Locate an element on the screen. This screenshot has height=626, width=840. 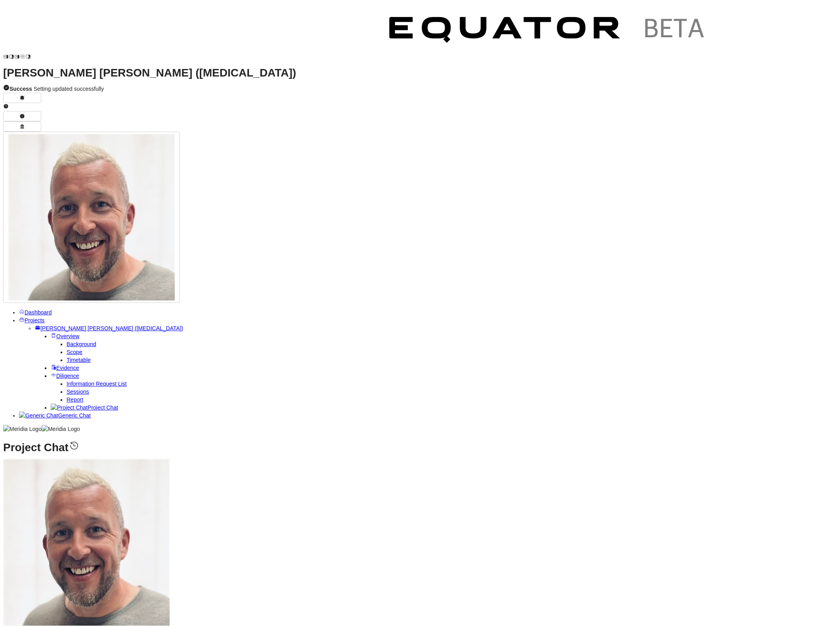
a: Sessions is located at coordinates (78, 392).